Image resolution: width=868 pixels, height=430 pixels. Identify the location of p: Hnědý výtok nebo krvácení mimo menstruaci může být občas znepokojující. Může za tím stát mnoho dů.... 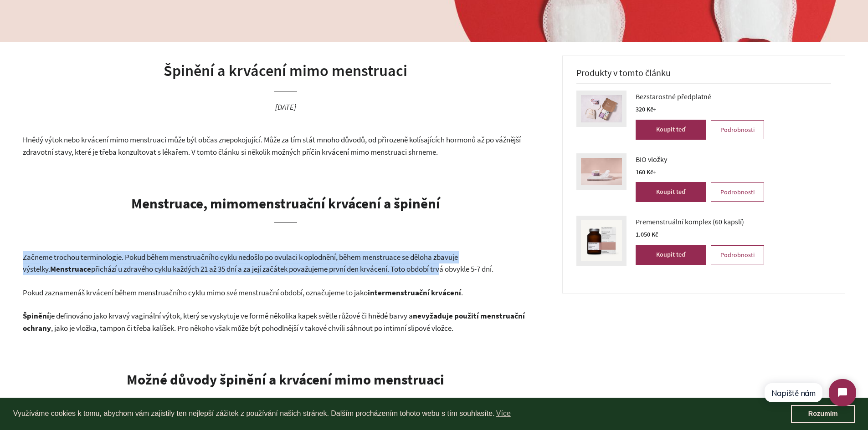
(286, 146).